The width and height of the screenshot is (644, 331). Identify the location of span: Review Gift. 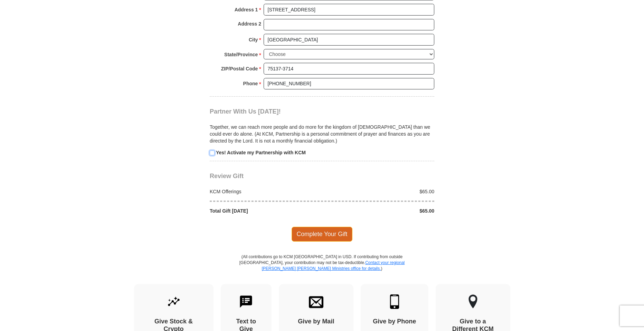
(227, 176).